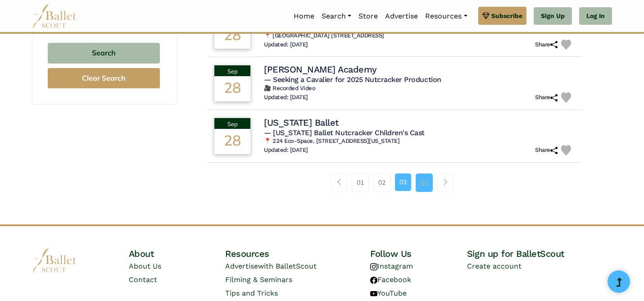 The width and height of the screenshot is (644, 301). I want to click on a: Subscribe, so click(503, 15).